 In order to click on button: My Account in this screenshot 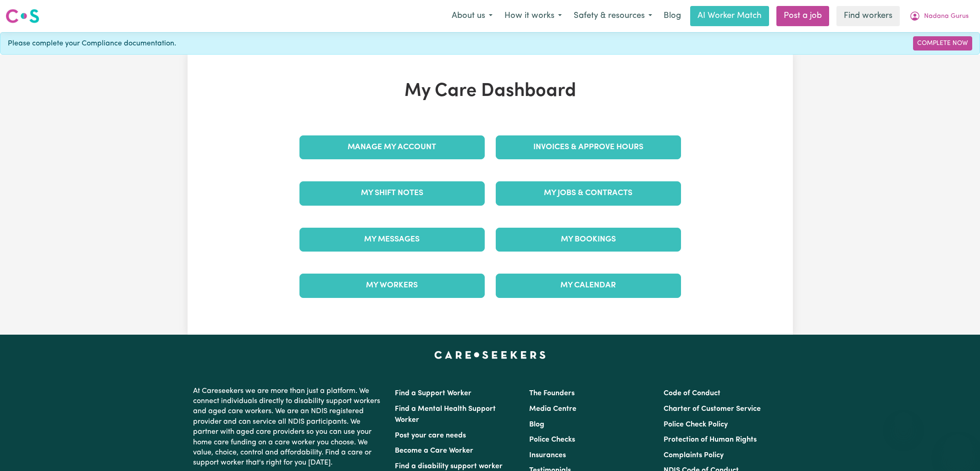, I will do `click(939, 16)`.